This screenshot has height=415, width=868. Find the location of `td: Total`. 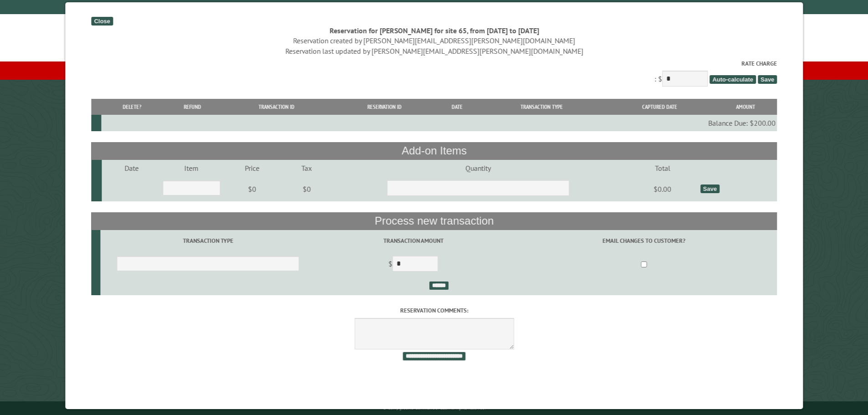

td: Total is located at coordinates (662, 168).